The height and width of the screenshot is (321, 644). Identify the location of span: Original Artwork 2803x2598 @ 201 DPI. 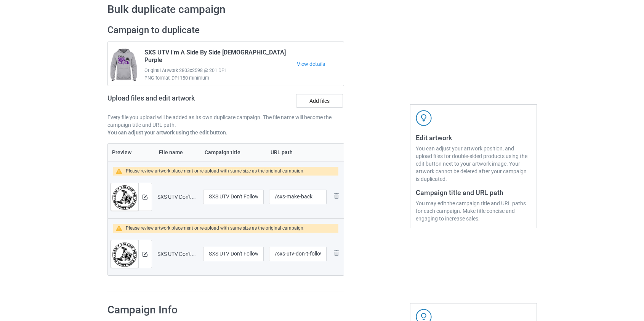
(221, 71).